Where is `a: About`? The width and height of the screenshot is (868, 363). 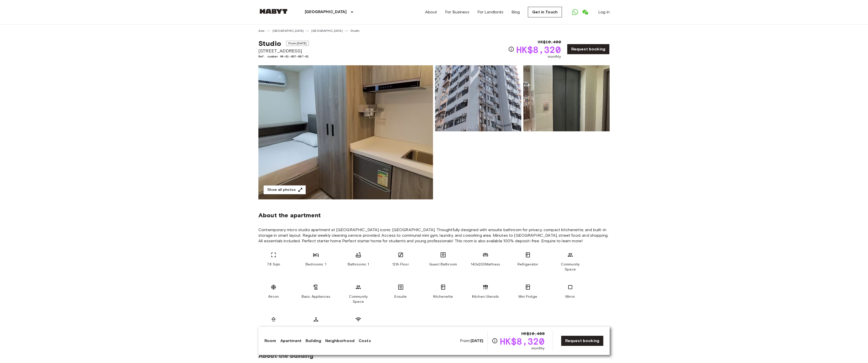 a: About is located at coordinates (431, 12).